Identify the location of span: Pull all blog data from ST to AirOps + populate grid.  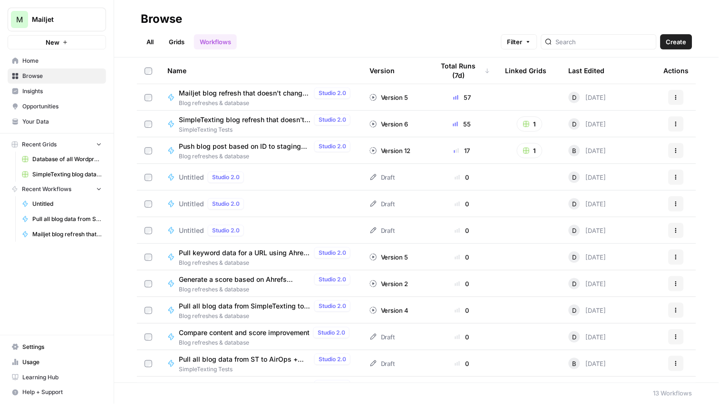
(244, 359).